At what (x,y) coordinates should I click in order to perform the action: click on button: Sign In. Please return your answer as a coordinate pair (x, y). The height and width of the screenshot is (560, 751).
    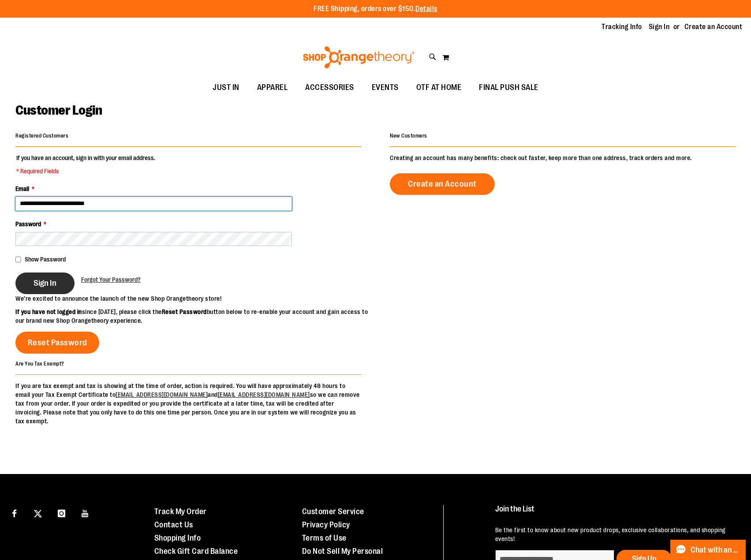
    Looking at the image, I should click on (45, 283).